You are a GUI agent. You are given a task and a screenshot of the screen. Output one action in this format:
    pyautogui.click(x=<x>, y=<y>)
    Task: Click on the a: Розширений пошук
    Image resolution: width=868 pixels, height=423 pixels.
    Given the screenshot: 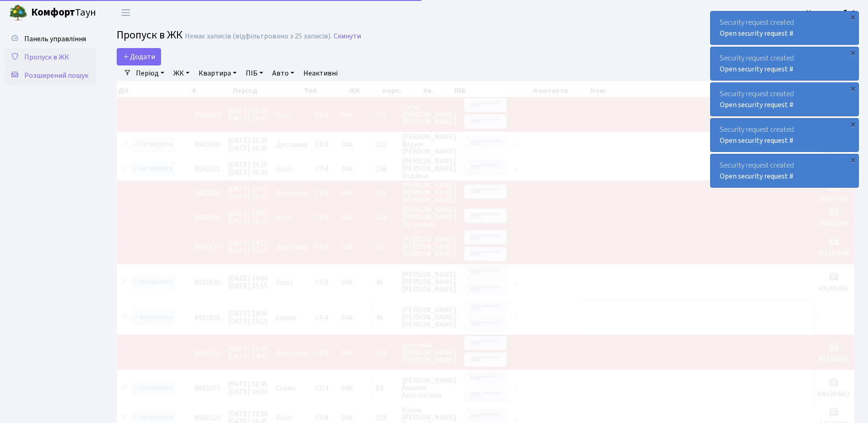 What is the action you would take?
    pyautogui.click(x=50, y=75)
    